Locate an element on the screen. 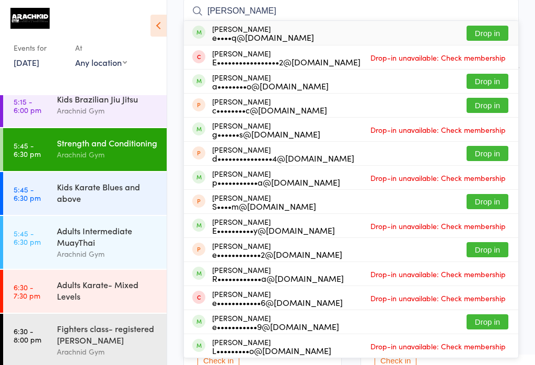 The image size is (535, 365). time: 6:30 - 7:30 pm is located at coordinates (27, 291).